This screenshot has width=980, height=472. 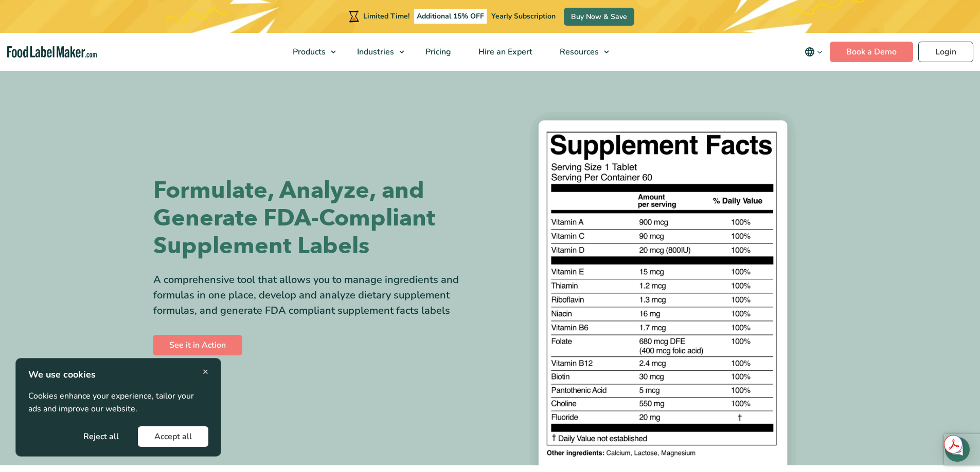 I want to click on a: Industries, so click(x=377, y=52).